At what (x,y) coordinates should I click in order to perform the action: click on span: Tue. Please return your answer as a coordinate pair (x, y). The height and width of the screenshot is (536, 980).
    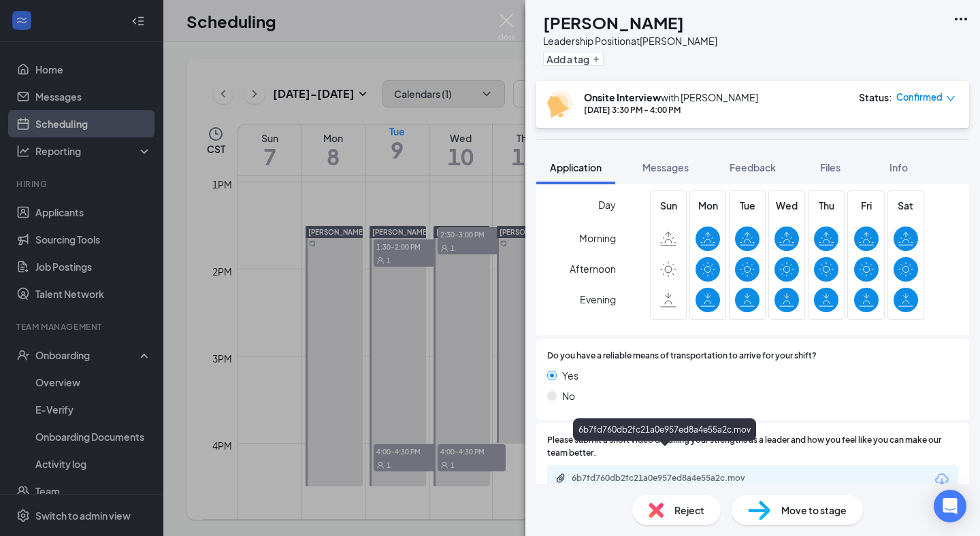
    Looking at the image, I should click on (747, 205).